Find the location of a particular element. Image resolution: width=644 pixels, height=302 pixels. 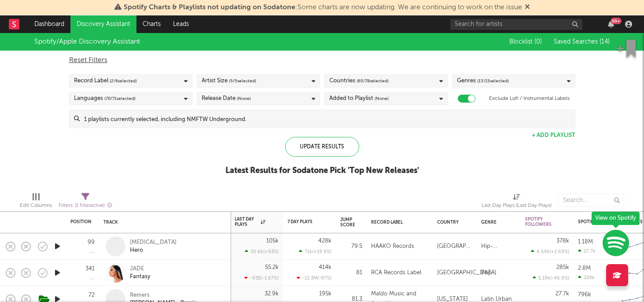

div: 71k ( +19.9 % ) is located at coordinates (315, 251).